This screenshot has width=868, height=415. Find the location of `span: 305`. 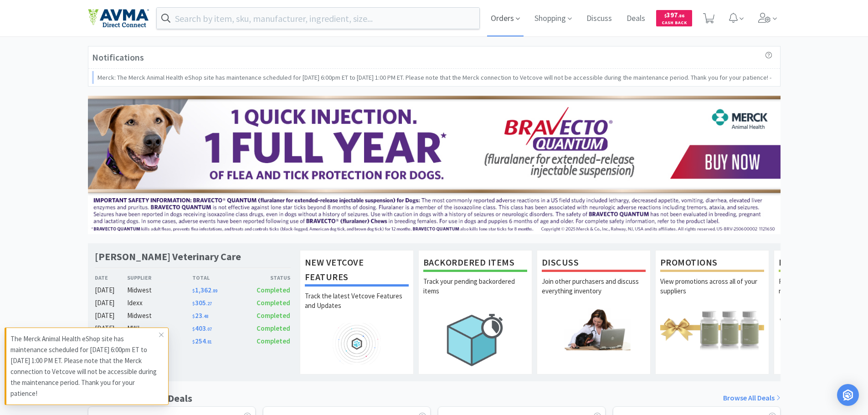

span: 305 is located at coordinates (202, 303).